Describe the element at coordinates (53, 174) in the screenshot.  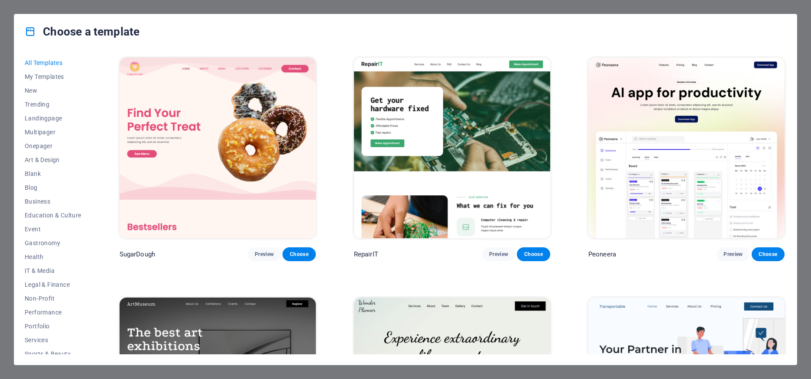
I see `span: Blank` at that location.